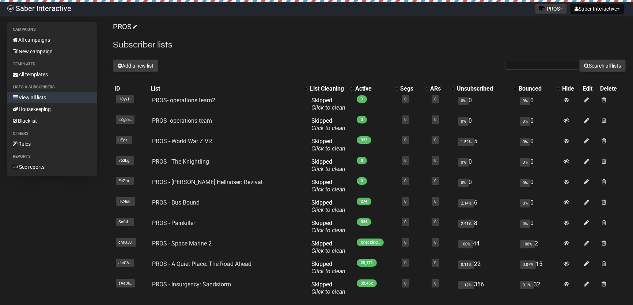 The image size is (633, 305). Describe the element at coordinates (526, 285) in the screenshot. I see `span: 0.1%` at that location.